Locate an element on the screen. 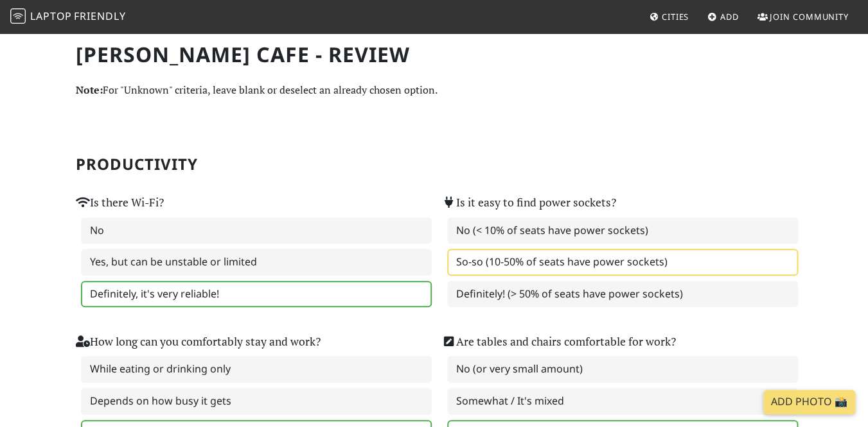 The image size is (868, 427). label: Is it easy to find power sockets? is located at coordinates (528, 203).